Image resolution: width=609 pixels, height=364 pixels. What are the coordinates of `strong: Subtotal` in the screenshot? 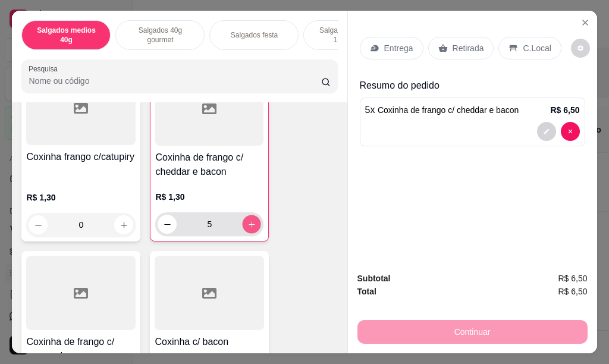 It's located at (375, 279).